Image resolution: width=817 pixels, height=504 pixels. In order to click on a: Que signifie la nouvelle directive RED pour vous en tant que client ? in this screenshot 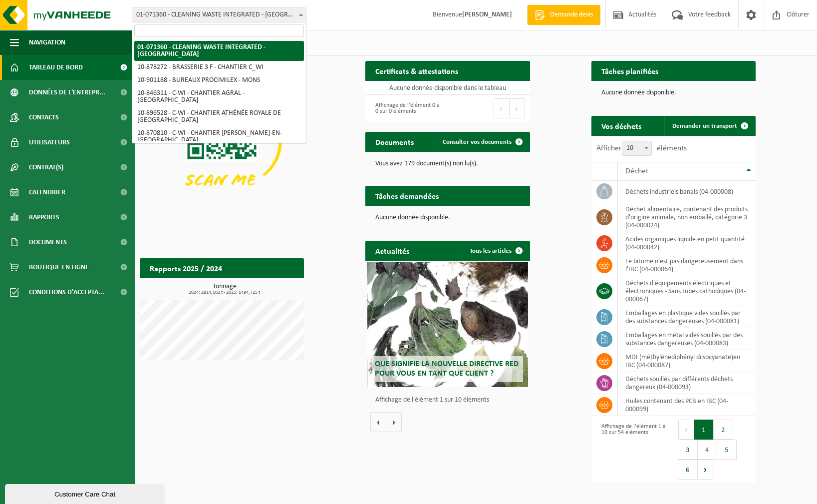, I will do `click(447, 325)`.